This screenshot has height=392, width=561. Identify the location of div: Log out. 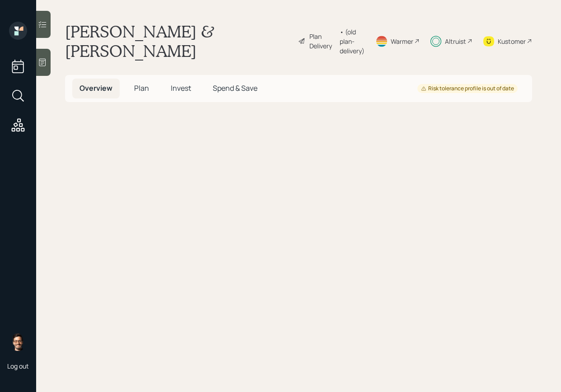
(18, 366).